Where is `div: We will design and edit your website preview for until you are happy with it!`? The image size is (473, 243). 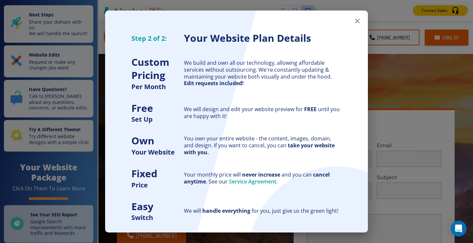
div: We will design and edit your website preview for until you are happy with it! is located at coordinates (263, 113).